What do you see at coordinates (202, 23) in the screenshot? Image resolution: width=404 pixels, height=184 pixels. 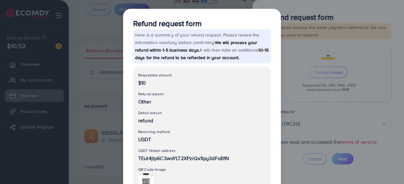 I see `h3: Refund request form` at bounding box center [202, 23].